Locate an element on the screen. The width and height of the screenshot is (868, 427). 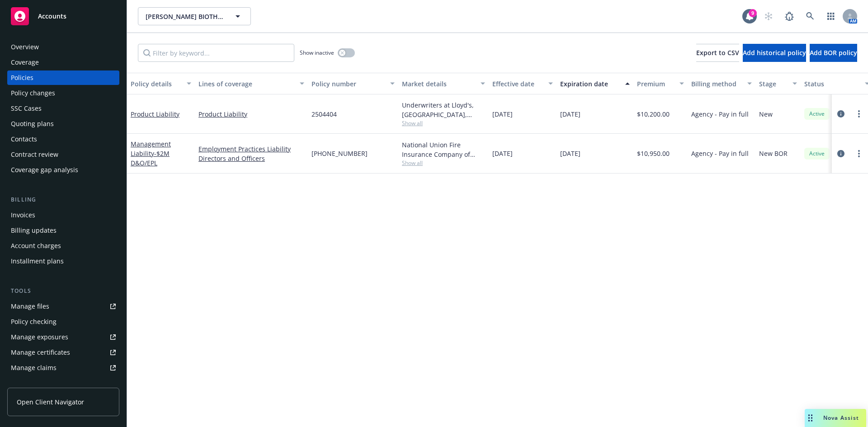
div: Policy details is located at coordinates (156, 84).